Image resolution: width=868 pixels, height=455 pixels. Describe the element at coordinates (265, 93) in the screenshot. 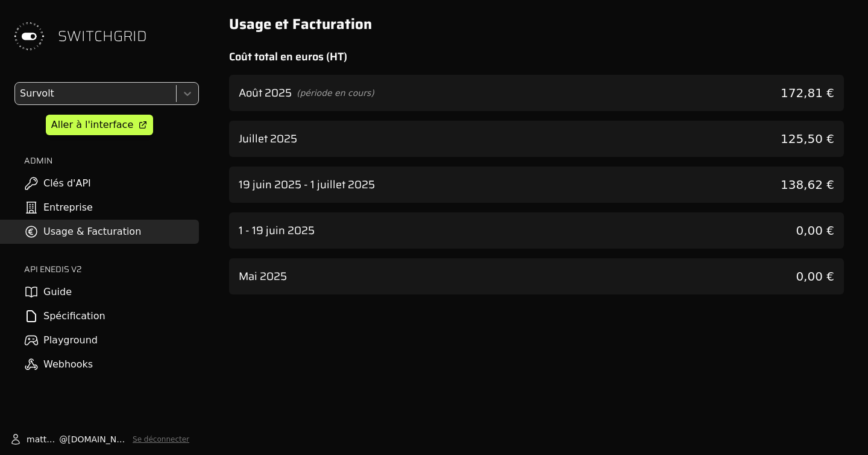

I see `h3: Août 2025` at that location.